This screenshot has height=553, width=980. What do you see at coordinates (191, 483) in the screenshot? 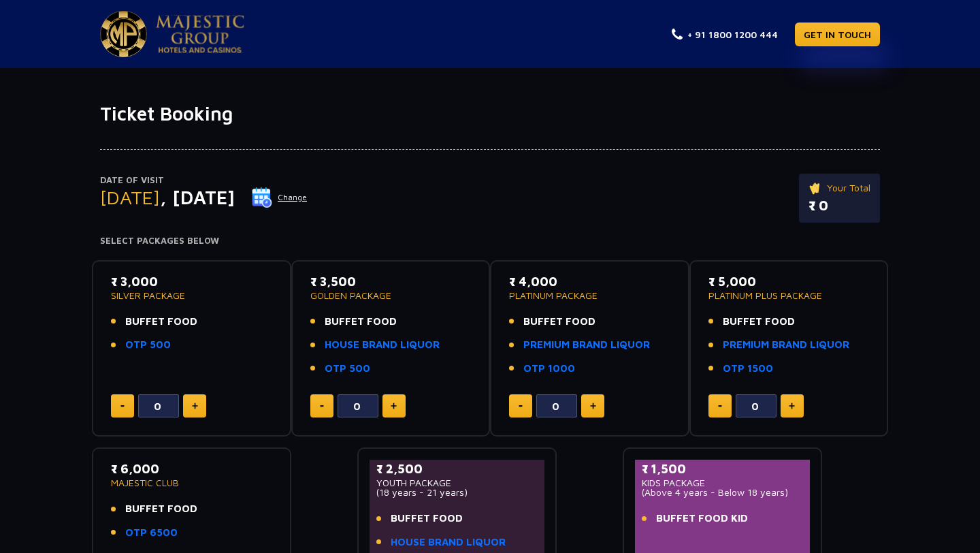
I see `p: MAJESTIC CLUB` at bounding box center [191, 483].